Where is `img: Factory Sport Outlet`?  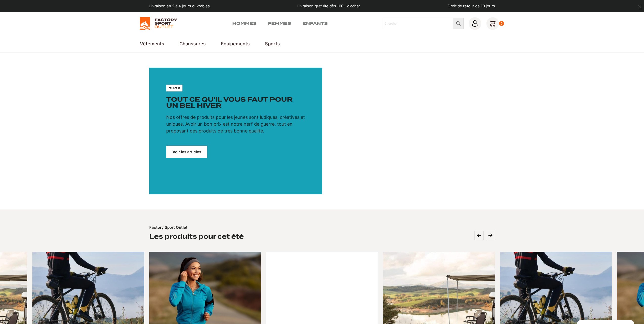 img: Factory Sport Outlet is located at coordinates (158, 23).